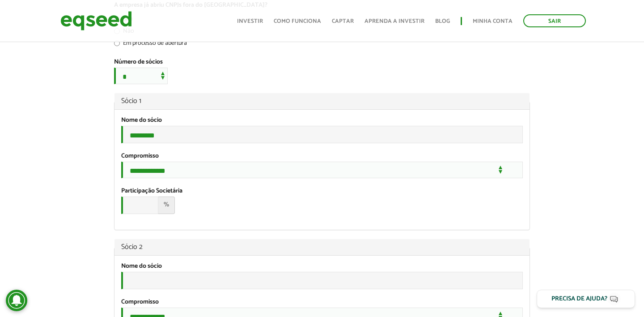 Image resolution: width=644 pixels, height=317 pixels. Describe the element at coordinates (152, 191) in the screenshot. I see `label: Participação Societária` at that location.